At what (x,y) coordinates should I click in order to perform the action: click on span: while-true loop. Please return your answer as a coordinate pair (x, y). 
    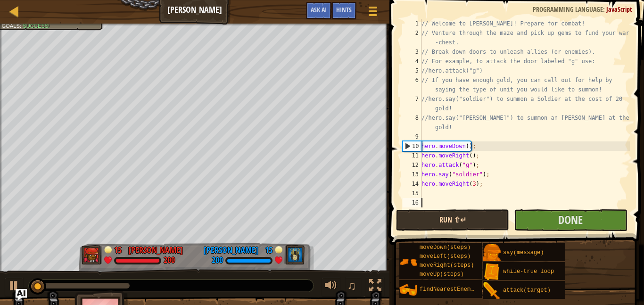
    Looking at the image, I should click on (529, 272).